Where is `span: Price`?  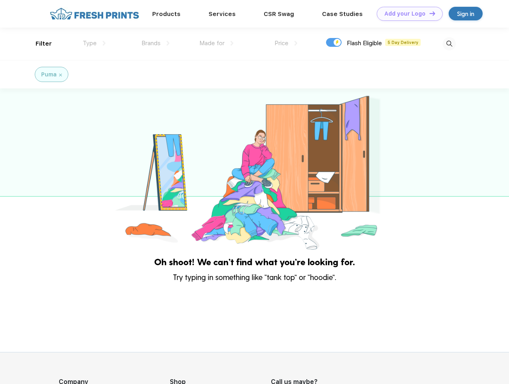
span: Price is located at coordinates (281, 43).